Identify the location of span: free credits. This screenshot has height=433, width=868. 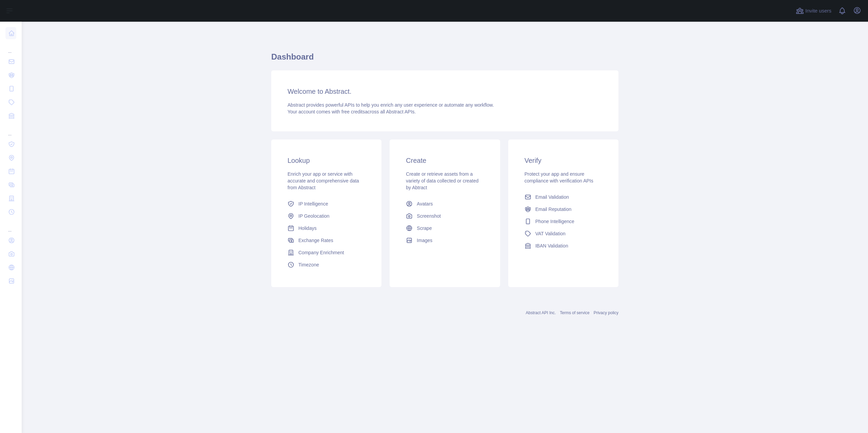
(353, 112).